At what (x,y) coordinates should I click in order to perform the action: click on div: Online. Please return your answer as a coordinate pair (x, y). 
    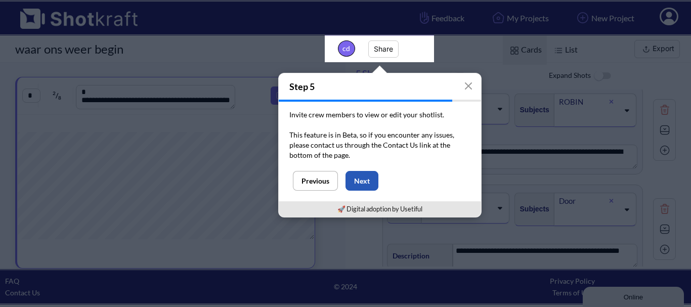
    Looking at the image, I should click on (51, 12).